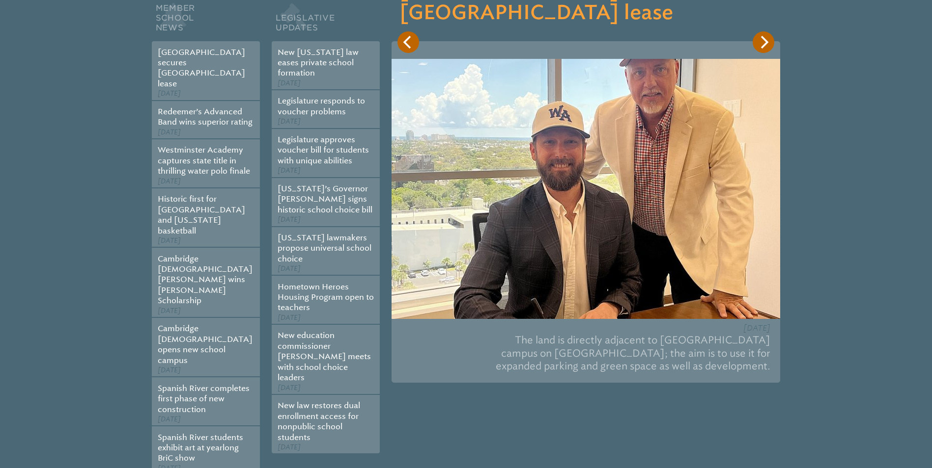 The height and width of the screenshot is (468, 932). I want to click on button: Previous, so click(408, 42).